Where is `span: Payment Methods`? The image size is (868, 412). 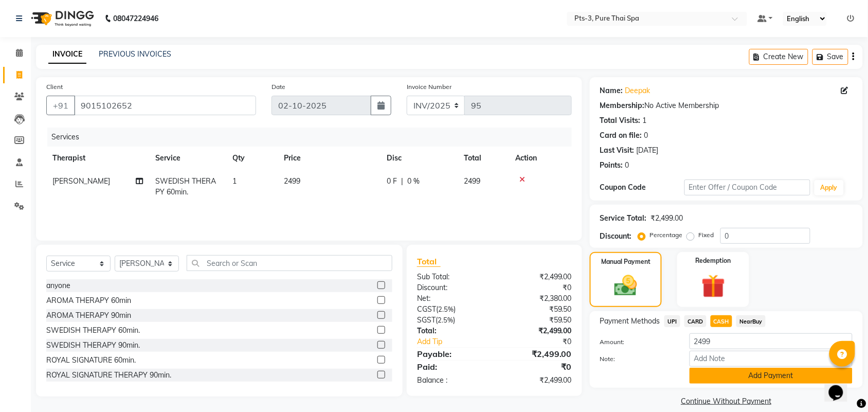
span: Payment Methods is located at coordinates (630, 321).